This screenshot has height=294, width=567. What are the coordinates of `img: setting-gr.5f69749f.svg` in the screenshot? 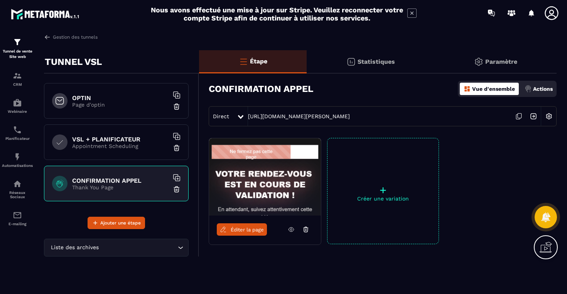 It's located at (479, 62).